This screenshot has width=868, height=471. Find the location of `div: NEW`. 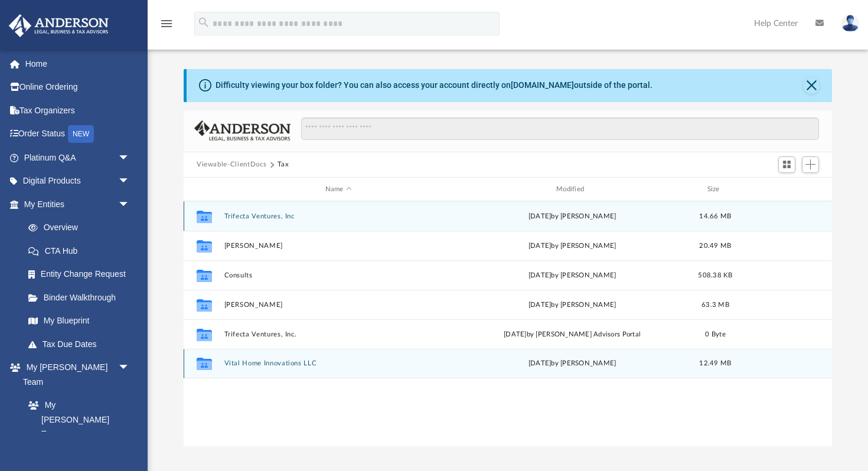

div: NEW is located at coordinates (81, 134).